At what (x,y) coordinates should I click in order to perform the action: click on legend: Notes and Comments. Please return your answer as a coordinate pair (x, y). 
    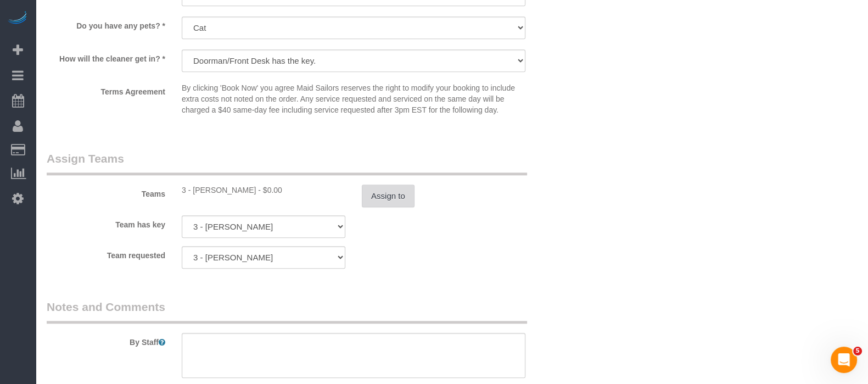
    Looking at the image, I should click on (286, 311).